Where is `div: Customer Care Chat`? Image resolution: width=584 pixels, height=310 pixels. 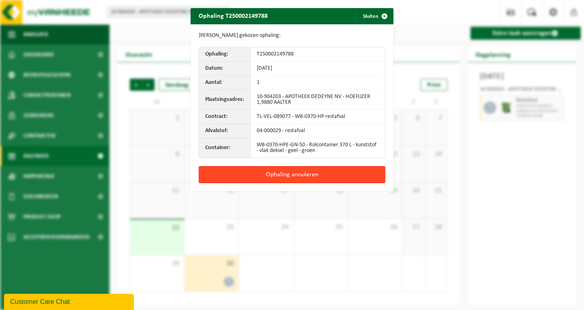
div: Customer Care Chat is located at coordinates (65, 10).